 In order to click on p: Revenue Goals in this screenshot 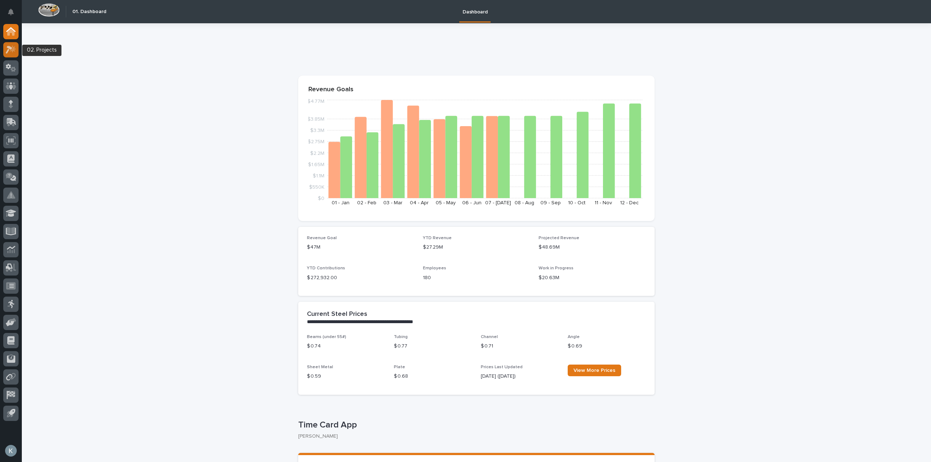, I will do `click(476, 90)`.